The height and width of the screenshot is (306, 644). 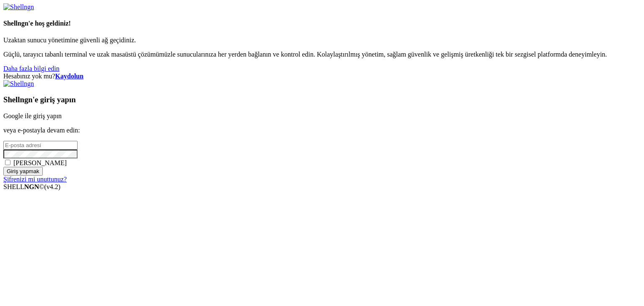 What do you see at coordinates (23, 171) in the screenshot?
I see `input: Giriş yapmak` at bounding box center [23, 171].